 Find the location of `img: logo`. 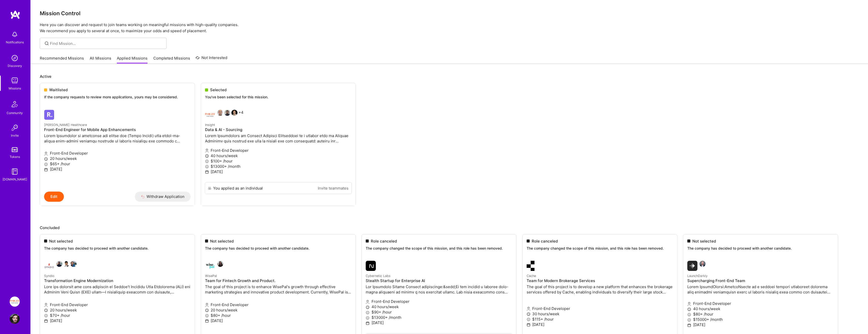

img: logo is located at coordinates (15, 15).